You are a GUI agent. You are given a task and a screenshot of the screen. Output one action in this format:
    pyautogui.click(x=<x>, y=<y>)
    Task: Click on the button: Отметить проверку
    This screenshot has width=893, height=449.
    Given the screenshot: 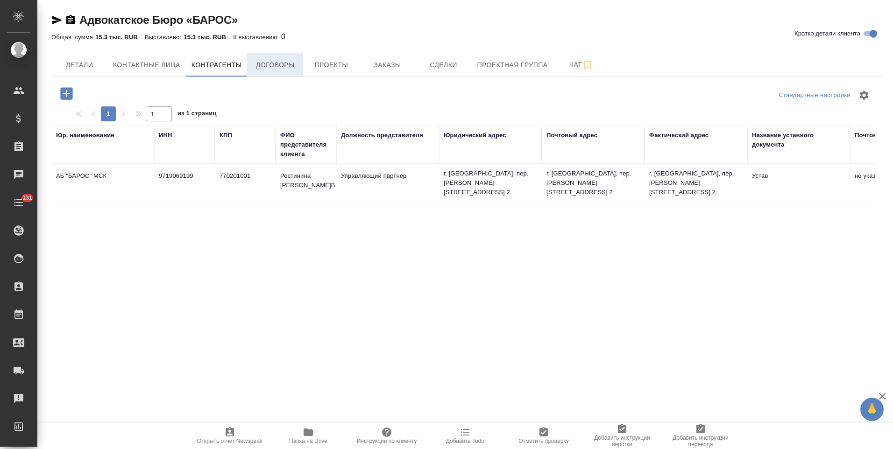 What is the action you would take?
    pyautogui.click(x=544, y=436)
    